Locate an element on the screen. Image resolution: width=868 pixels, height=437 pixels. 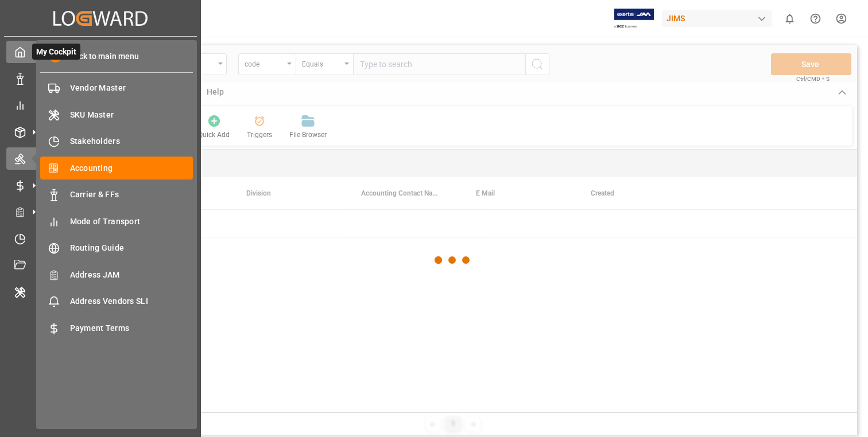
span: Accounting is located at coordinates (131, 168).